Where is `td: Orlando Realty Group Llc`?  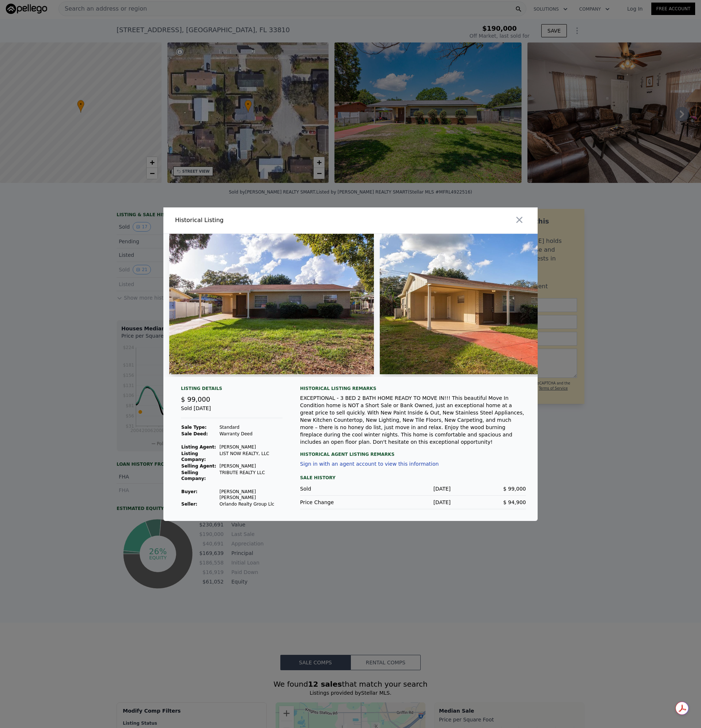 td: Orlando Realty Group Llc is located at coordinates (251, 504).